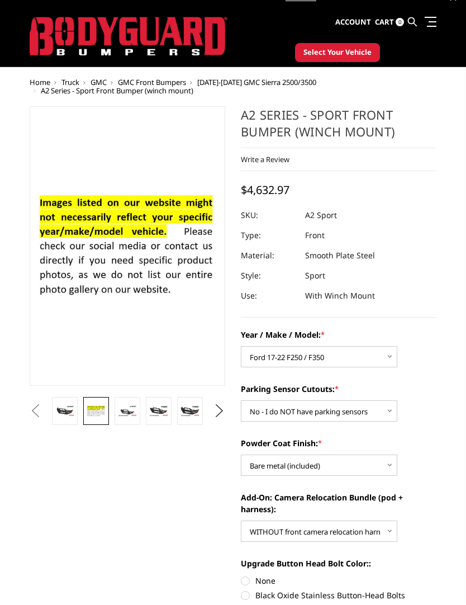 The image size is (466, 605). What do you see at coordinates (339, 388) in the screenshot?
I see `label: Parking Sensor Cutouts:` at bounding box center [339, 388].